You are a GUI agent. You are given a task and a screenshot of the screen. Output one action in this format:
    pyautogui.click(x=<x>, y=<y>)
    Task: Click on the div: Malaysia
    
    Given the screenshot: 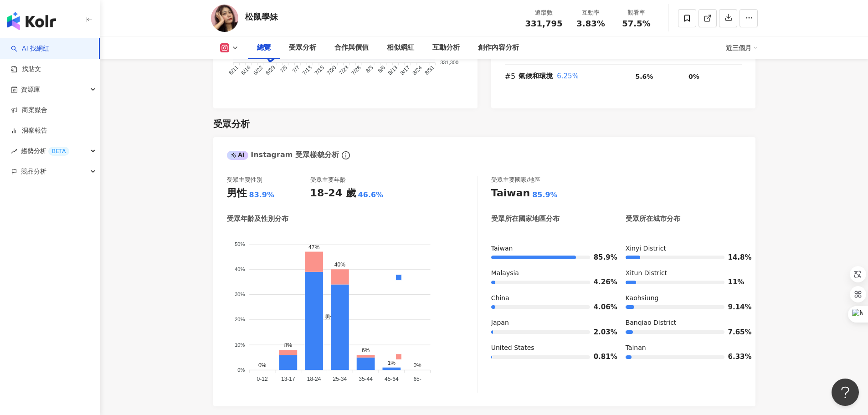 What is the action you would take?
    pyautogui.click(x=549, y=274)
    